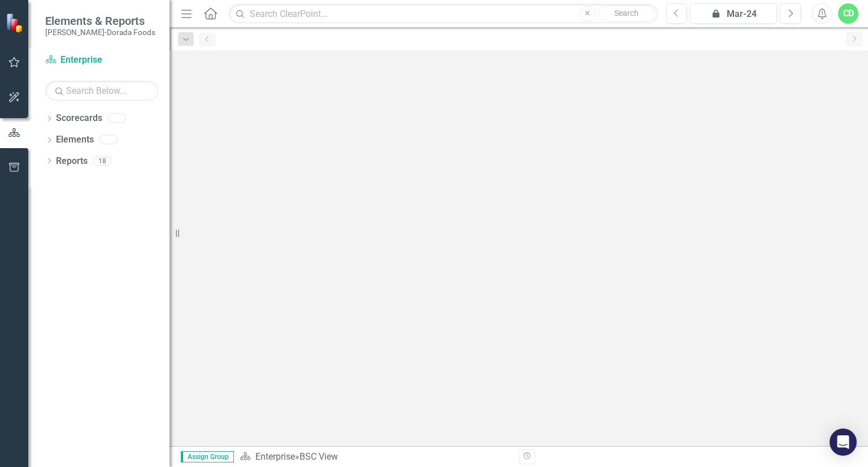 The height and width of the screenshot is (467, 868). Describe the element at coordinates (102, 90) in the screenshot. I see `input: Search Below...` at that location.